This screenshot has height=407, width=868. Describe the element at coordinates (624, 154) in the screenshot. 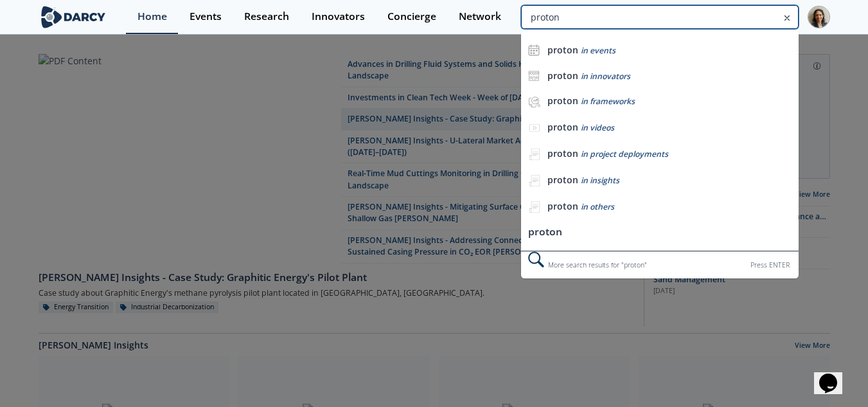

I see `span: in project deployments` at that location.